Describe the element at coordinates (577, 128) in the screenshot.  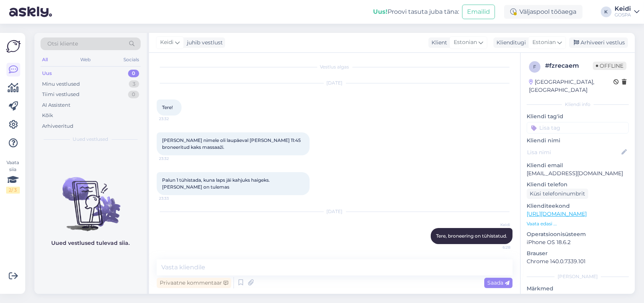
I see `input: Lisa tag` at that location.